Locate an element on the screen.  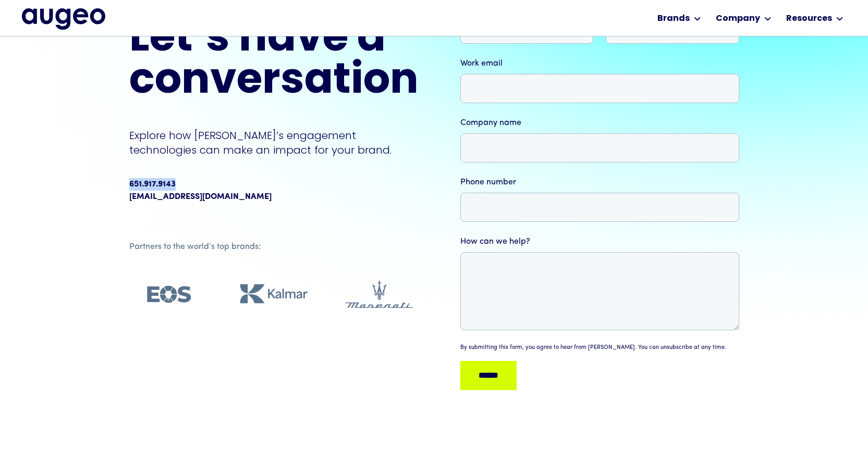
div: Resources is located at coordinates (809, 19).